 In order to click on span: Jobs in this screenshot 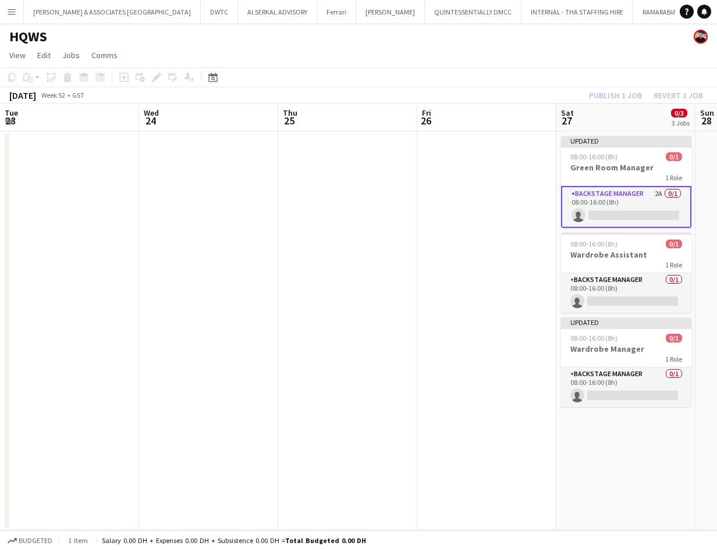, I will do `click(71, 55)`.